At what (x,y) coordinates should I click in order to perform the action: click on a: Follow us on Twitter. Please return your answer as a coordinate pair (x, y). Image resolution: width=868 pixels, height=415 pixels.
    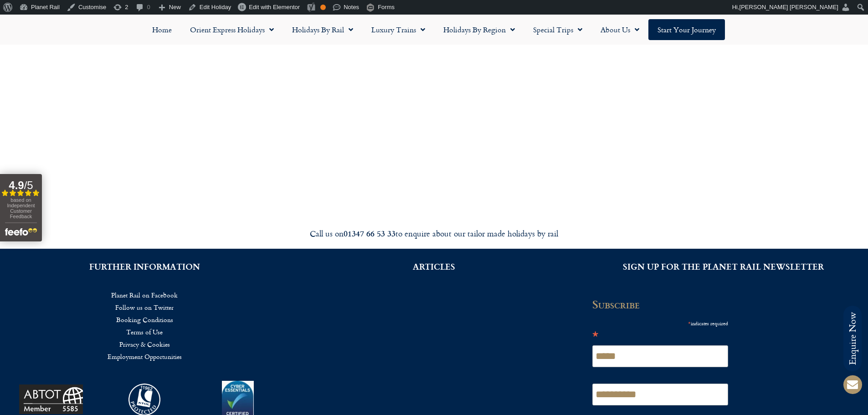
    Looking at the image, I should click on (144, 307).